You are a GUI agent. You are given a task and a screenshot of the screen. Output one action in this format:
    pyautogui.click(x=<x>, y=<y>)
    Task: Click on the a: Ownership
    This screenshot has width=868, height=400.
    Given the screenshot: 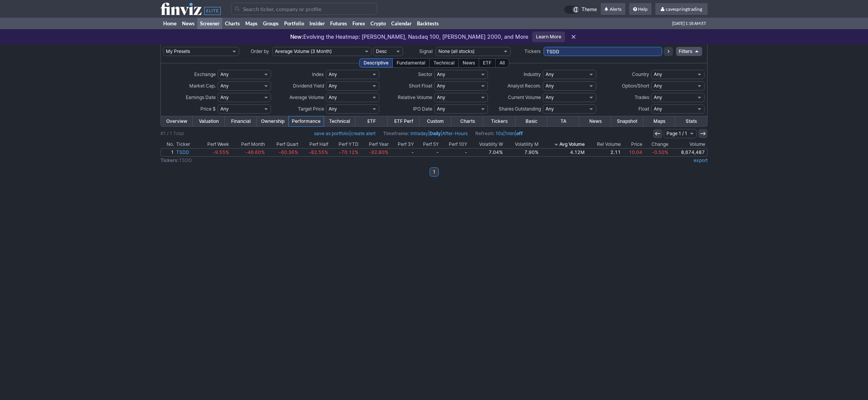 What is the action you would take?
    pyautogui.click(x=272, y=121)
    